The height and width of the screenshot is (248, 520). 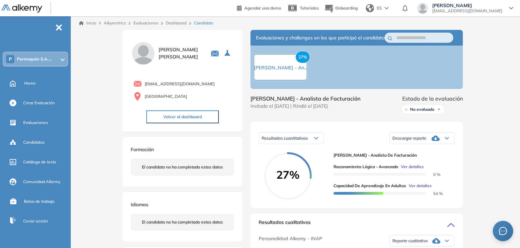 I want to click on img: arrow, so click(x=387, y=8).